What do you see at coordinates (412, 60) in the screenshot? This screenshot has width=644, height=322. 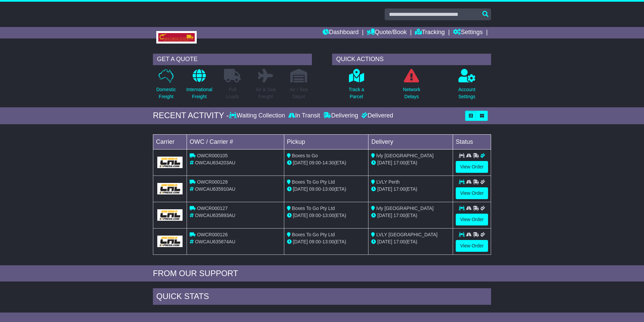 I see `div: QUICK ACTIONS` at bounding box center [412, 60].